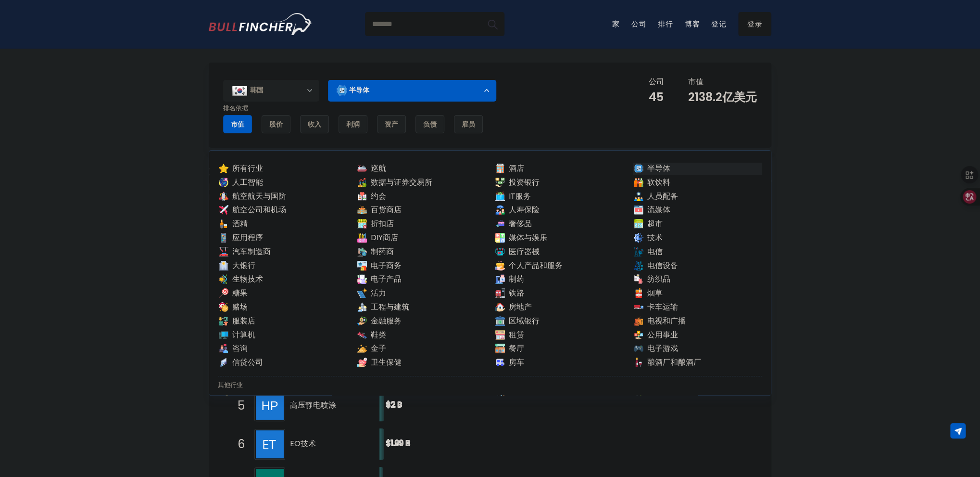  I want to click on a: 租赁, so click(559, 335).